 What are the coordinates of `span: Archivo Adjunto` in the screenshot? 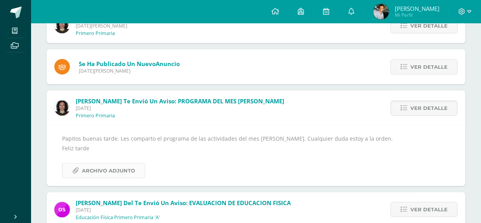 It's located at (108, 170).